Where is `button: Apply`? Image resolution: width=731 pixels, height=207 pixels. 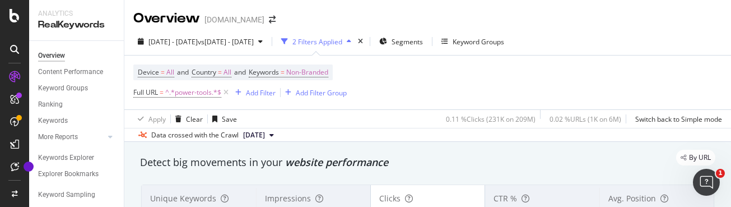
button: Apply is located at coordinates (150, 119).